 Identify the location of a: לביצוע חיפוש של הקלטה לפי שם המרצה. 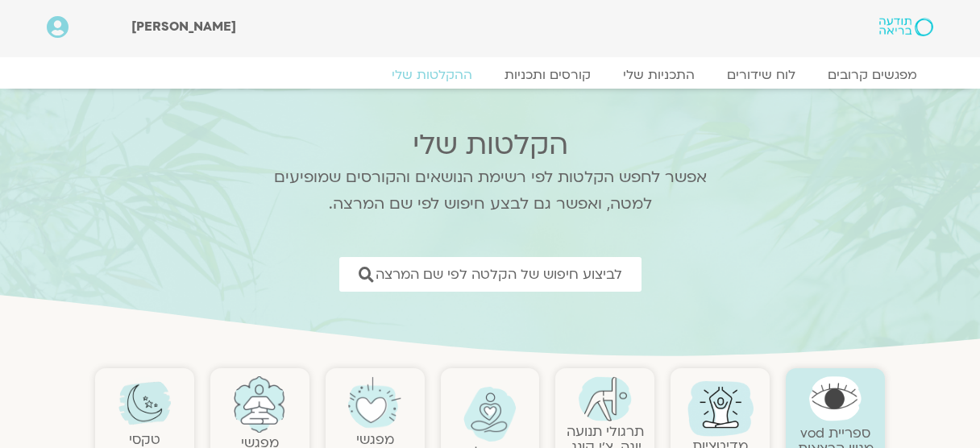
(490, 273).